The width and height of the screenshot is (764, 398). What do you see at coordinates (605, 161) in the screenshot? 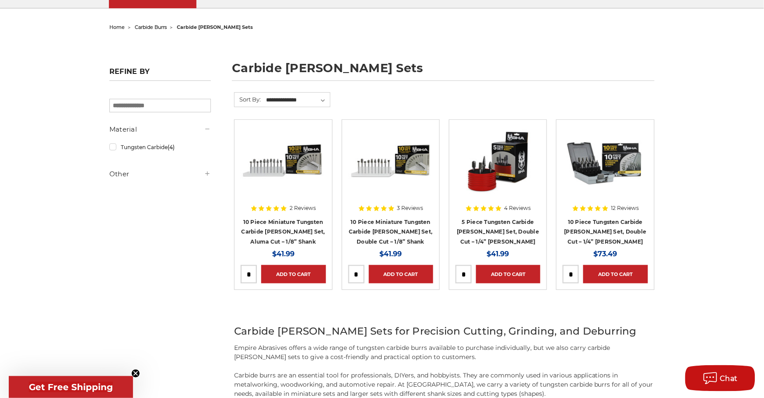
I see `img: BHA Carbide Burr 10 Piece Set, Double Cut with 1/4" Shanks` at bounding box center [605, 161].